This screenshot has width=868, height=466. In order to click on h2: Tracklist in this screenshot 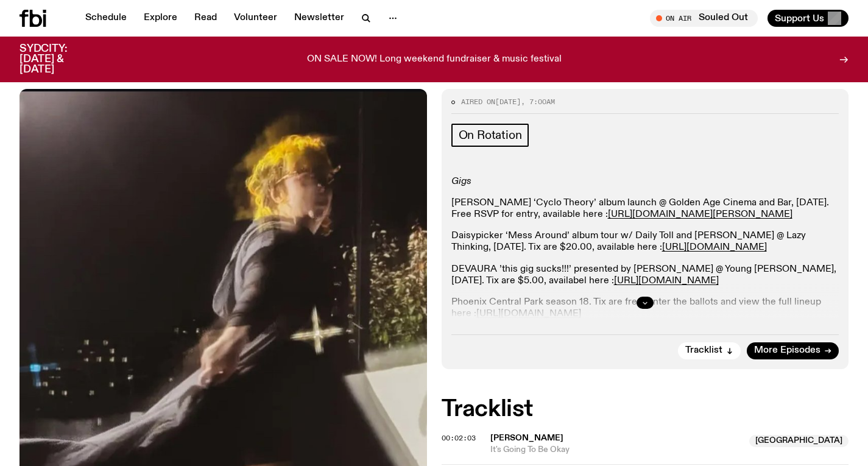, I will do `click(645, 410)`.